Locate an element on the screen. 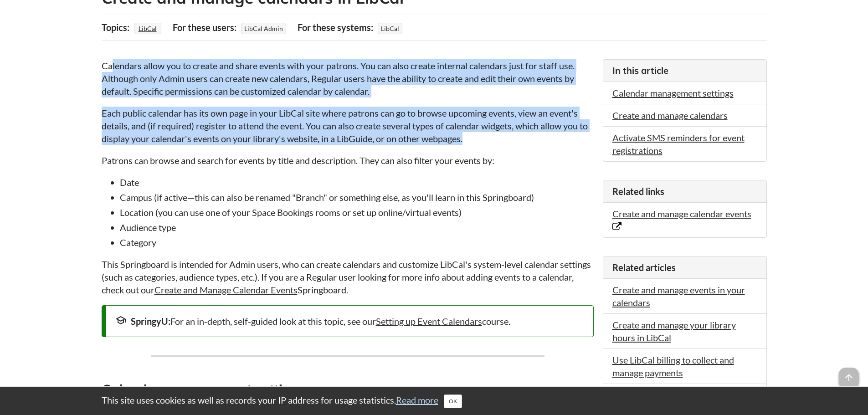 This screenshot has width=868, height=415. button: Close is located at coordinates (453, 402).